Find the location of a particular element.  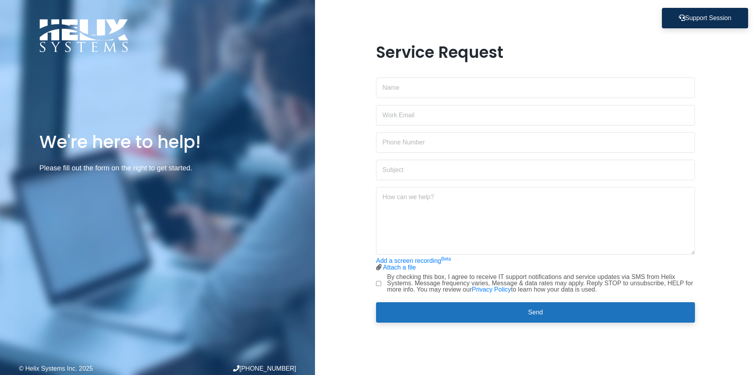

label: By checking this box, I agree to receive IT support notifications and service updates via SMS fro... is located at coordinates (541, 284).